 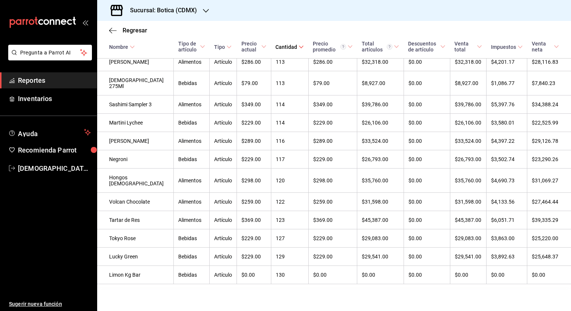 What do you see at coordinates (254, 181) in the screenshot?
I see `td: $298.00` at bounding box center [254, 181].